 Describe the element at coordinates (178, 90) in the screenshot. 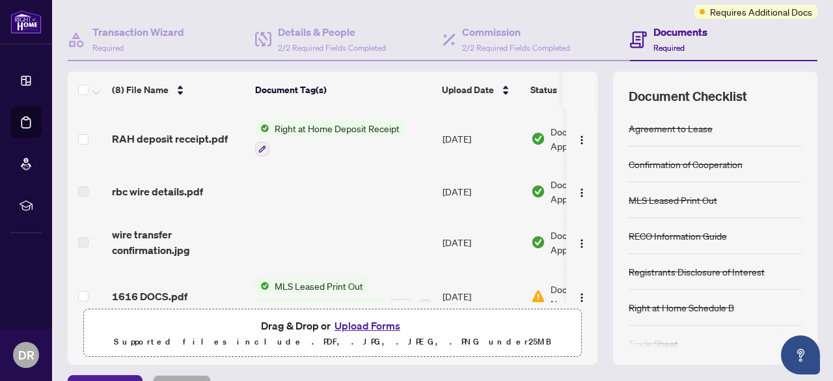

I see `th: (8) File Name` at that location.